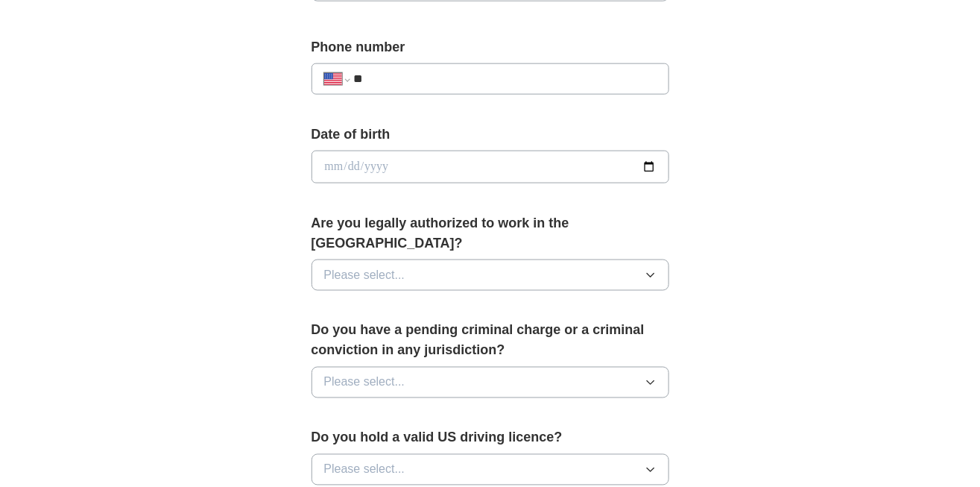 This screenshot has height=487, width=980. Describe the element at coordinates (490, 134) in the screenshot. I see `label: Date of birth` at that location.